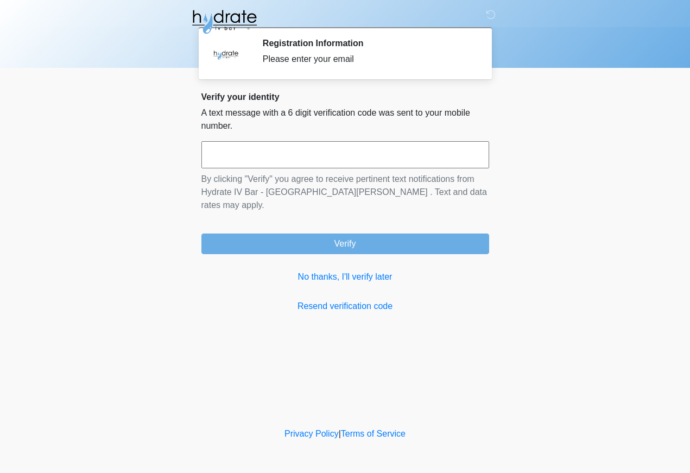  What do you see at coordinates (345, 277) in the screenshot?
I see `a: No thanks, I'll verify later` at bounding box center [345, 277].